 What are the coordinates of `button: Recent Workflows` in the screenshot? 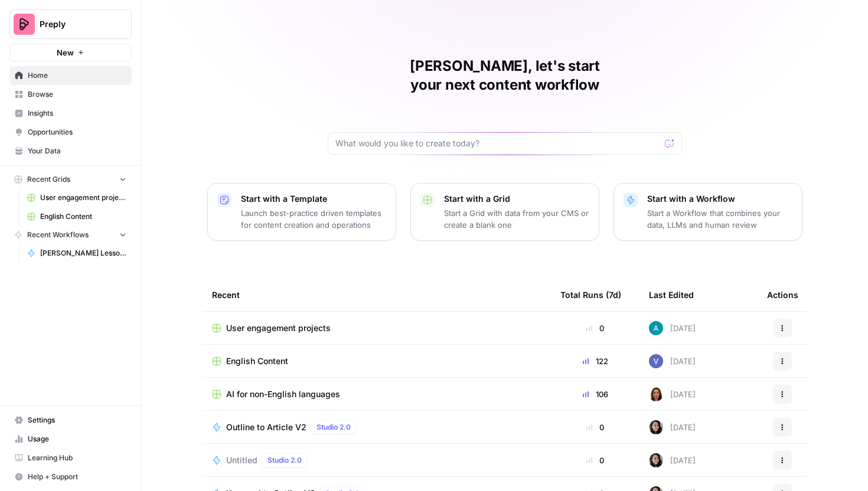 It's located at (70, 235).